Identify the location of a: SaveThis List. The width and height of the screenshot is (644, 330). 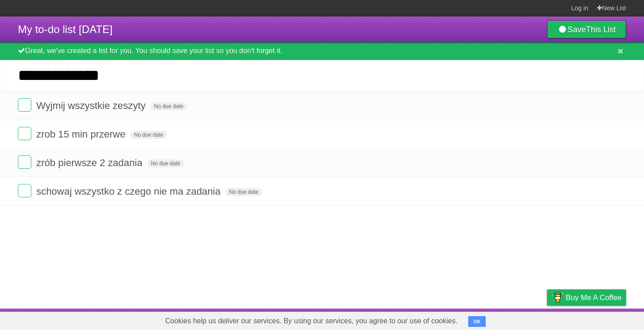
(586, 29).